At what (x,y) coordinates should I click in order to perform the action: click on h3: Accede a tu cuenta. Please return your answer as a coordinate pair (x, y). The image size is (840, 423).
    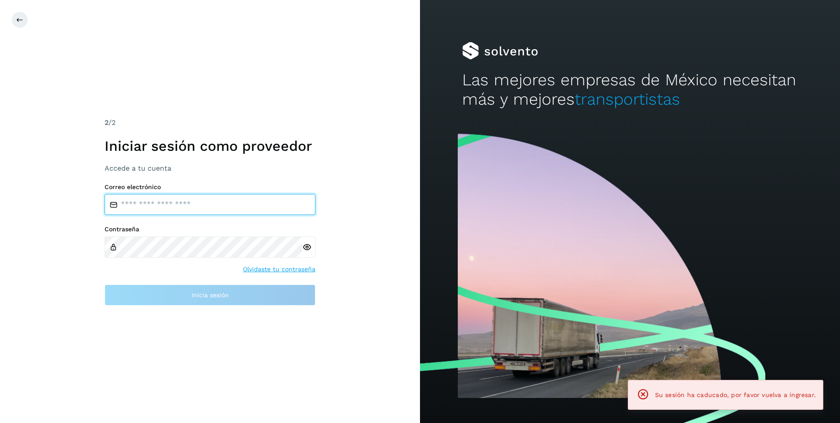
    Looking at the image, I should click on (210, 168).